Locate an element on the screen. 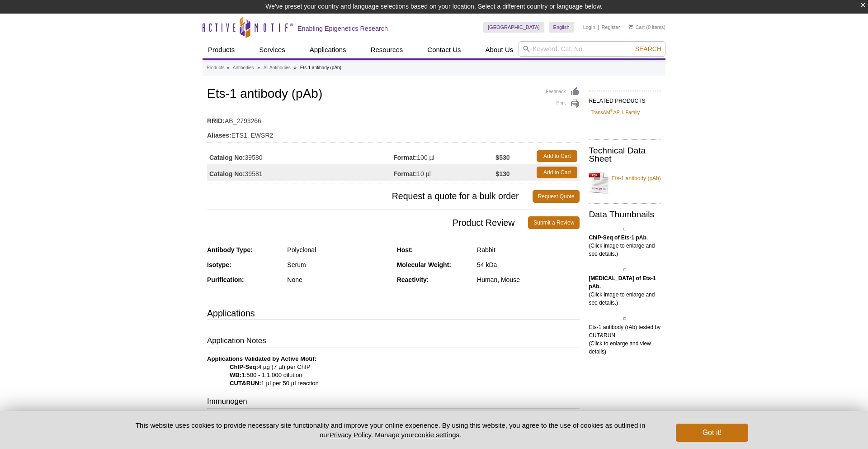  strong: Molecular Weight: is located at coordinates (424, 265).